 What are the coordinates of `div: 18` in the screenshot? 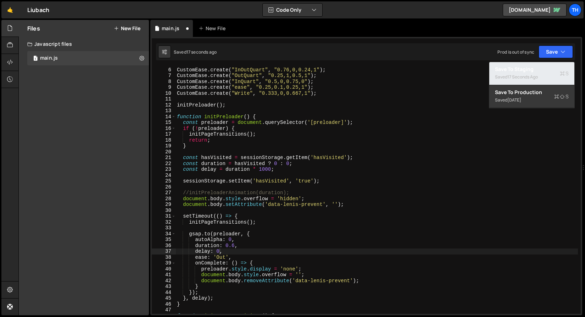 It's located at (164, 140).